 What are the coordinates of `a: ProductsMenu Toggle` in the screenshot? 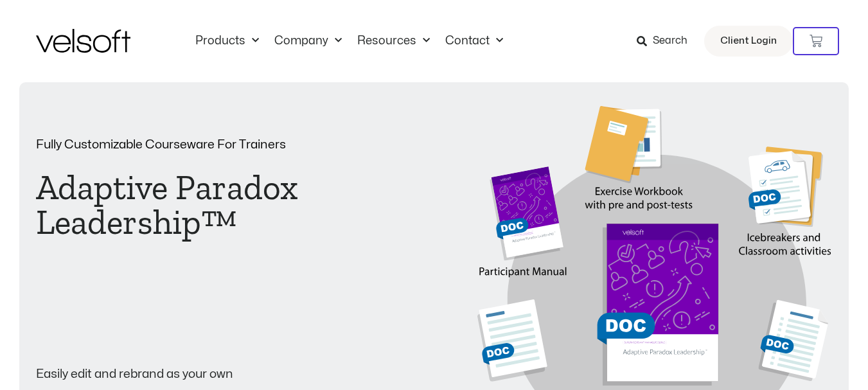 It's located at (227, 41).